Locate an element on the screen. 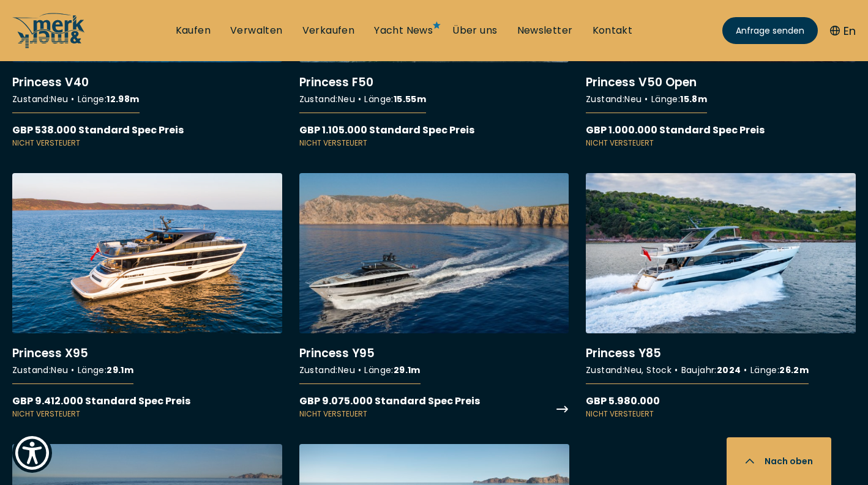 The image size is (868, 485). a: Verwalten is located at coordinates (256, 31).